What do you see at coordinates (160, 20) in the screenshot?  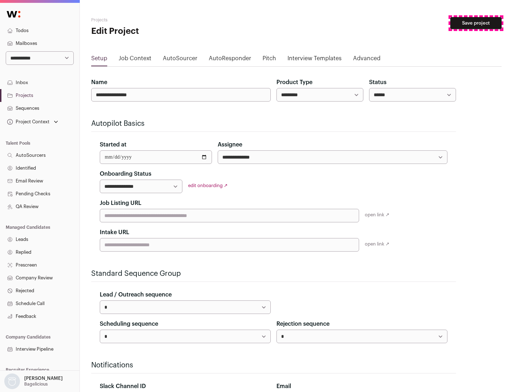 I see `h2: Projects` at bounding box center [160, 20].